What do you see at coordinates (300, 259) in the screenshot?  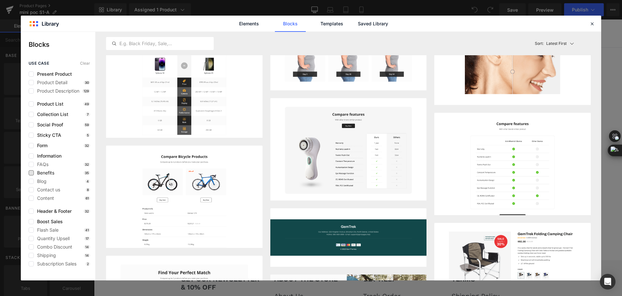 I see `p: GET HELP` at bounding box center [300, 259].